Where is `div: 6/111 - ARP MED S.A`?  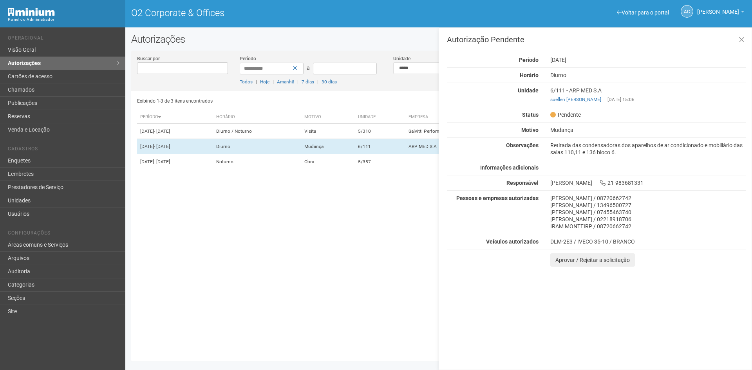
div: 6/111 - ARP MED S.A is located at coordinates (648, 95).